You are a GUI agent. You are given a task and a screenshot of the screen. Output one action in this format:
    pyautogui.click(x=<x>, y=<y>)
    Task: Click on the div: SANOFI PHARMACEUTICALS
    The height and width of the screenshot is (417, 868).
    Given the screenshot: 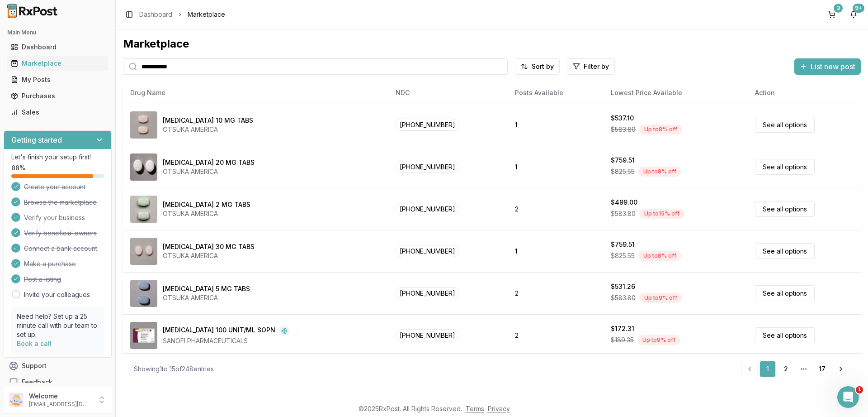 What is the action you would take?
    pyautogui.click(x=226, y=341)
    